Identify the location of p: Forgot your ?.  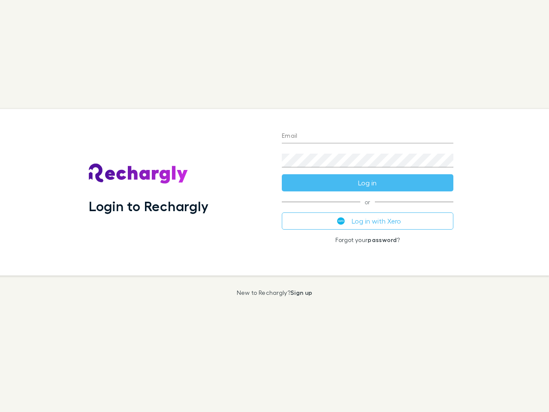
(367, 240).